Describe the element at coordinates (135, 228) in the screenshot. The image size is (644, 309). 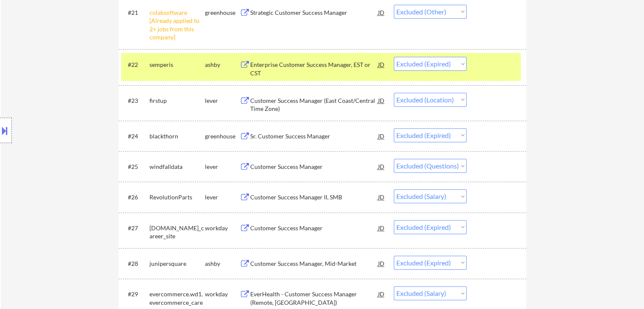
I see `div: #27` at that location.